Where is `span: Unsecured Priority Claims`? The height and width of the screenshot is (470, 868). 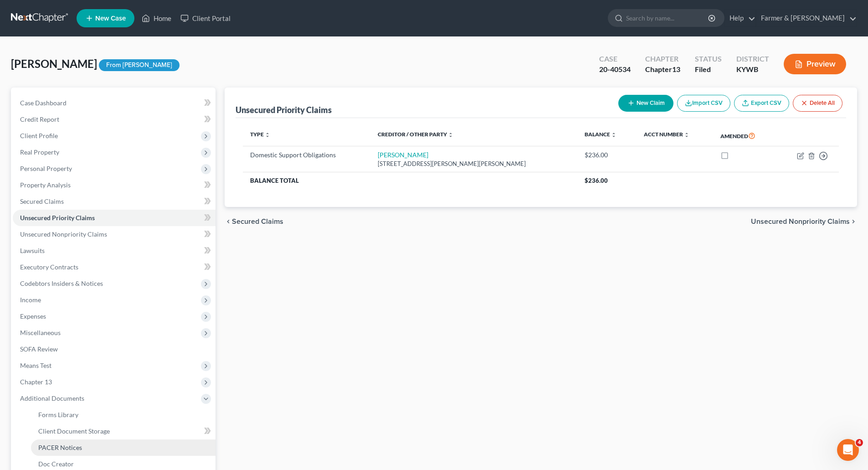 span: Unsecured Priority Claims is located at coordinates (57, 218).